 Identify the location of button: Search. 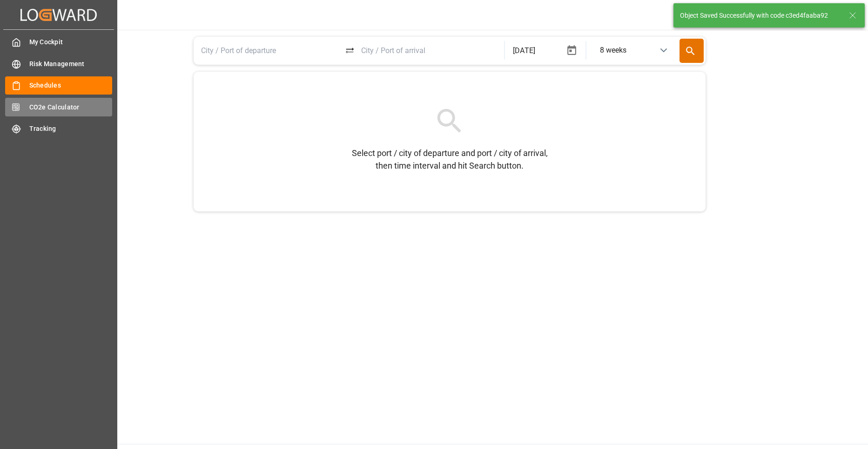
(692, 51).